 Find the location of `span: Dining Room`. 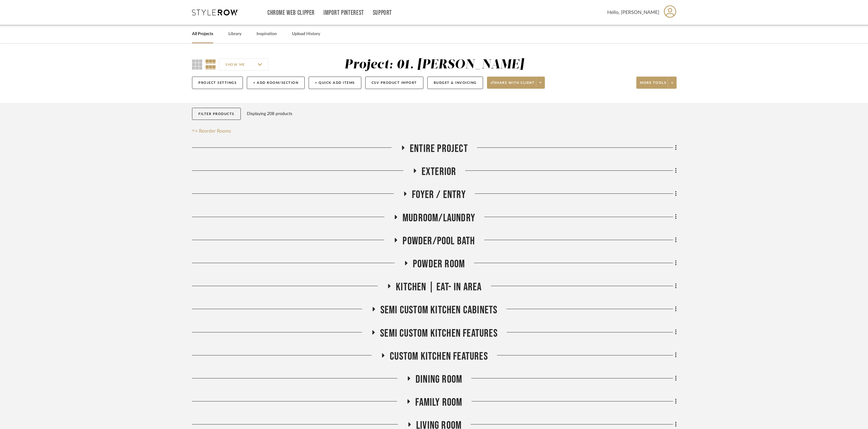

span: Dining Room is located at coordinates (439, 379).